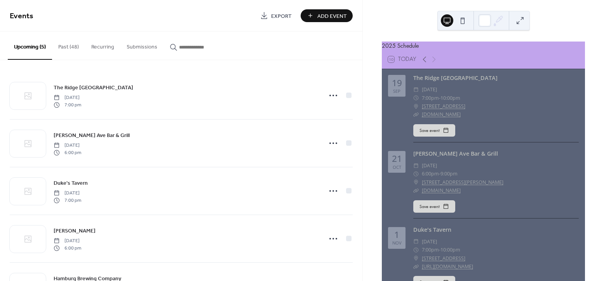 The width and height of the screenshot is (604, 281). Describe the element at coordinates (327, 16) in the screenshot. I see `a: Add Event` at that location.